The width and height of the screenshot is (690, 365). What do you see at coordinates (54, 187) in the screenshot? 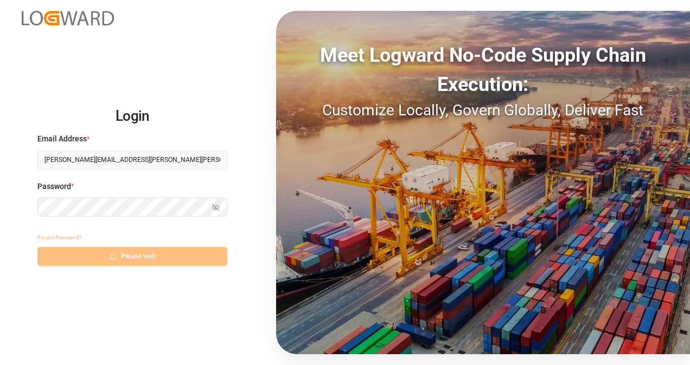
I see `span: Password` at bounding box center [54, 187].